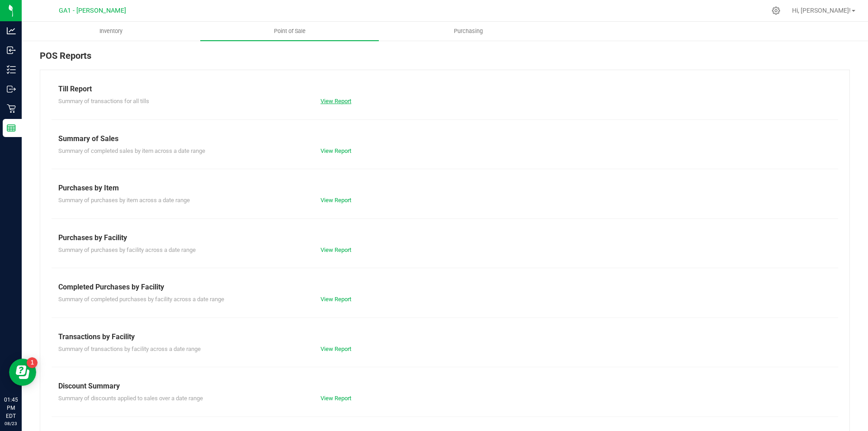  Describe the element at coordinates (445, 337) in the screenshot. I see `div: Transactions by Facility` at that location.